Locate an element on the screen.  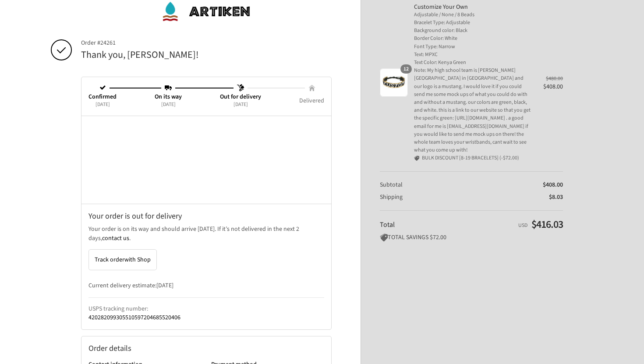
span: USD is located at coordinates (523, 225).